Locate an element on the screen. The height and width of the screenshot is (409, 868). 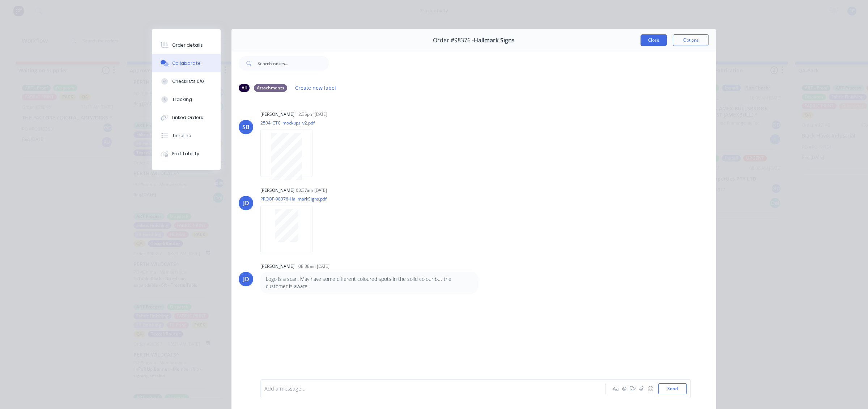
p: 2504_CTC_mockups_v2.pdf is located at coordinates (290, 123).